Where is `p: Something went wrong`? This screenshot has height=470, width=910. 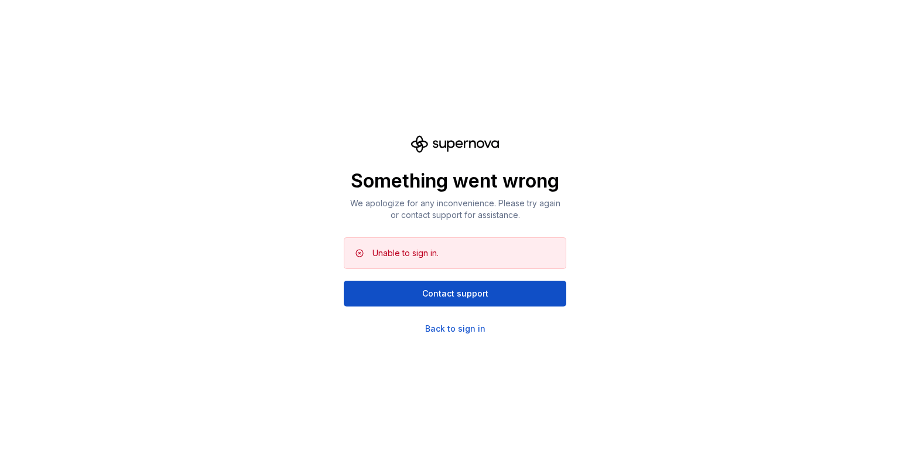 p: Something went wrong is located at coordinates (455, 181).